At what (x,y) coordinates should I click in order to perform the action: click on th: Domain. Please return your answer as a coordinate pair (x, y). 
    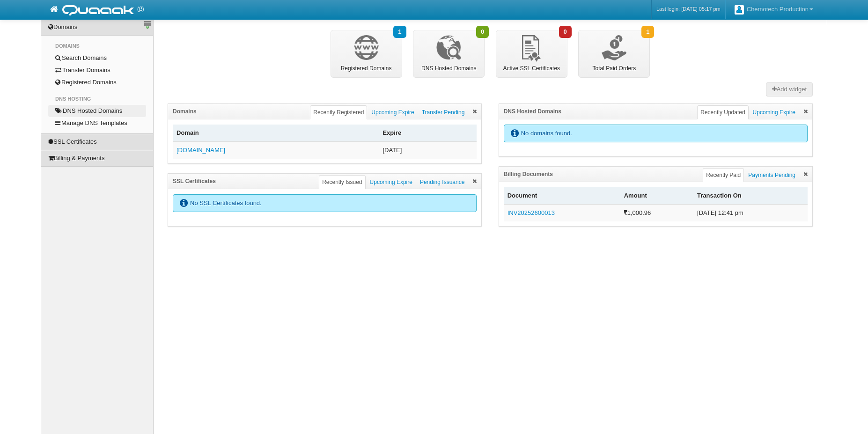
    Looking at the image, I should click on (276, 133).